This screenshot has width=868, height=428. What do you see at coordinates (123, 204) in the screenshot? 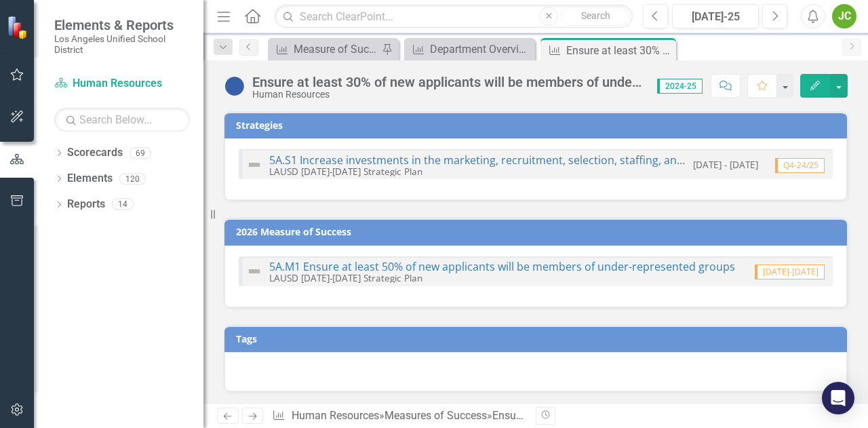
I see `div: 14` at bounding box center [123, 204].